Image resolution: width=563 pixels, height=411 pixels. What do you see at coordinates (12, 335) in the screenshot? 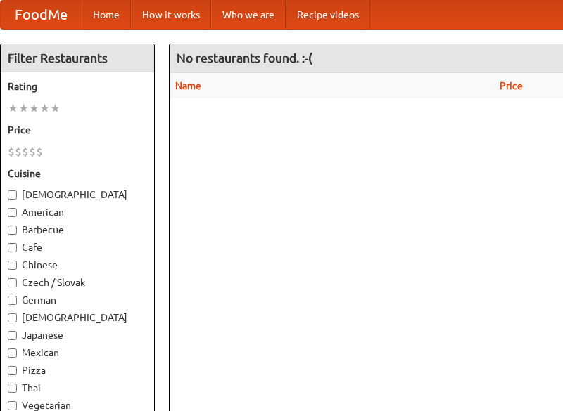
I see `input: Japanese` at bounding box center [12, 335].